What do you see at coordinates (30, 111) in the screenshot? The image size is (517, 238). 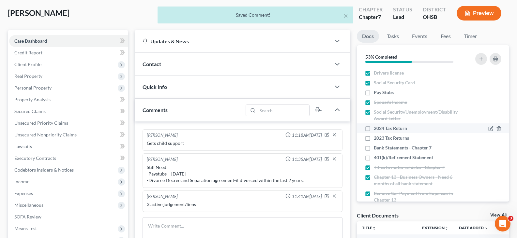 I see `span: Secured Claims` at bounding box center [30, 111].